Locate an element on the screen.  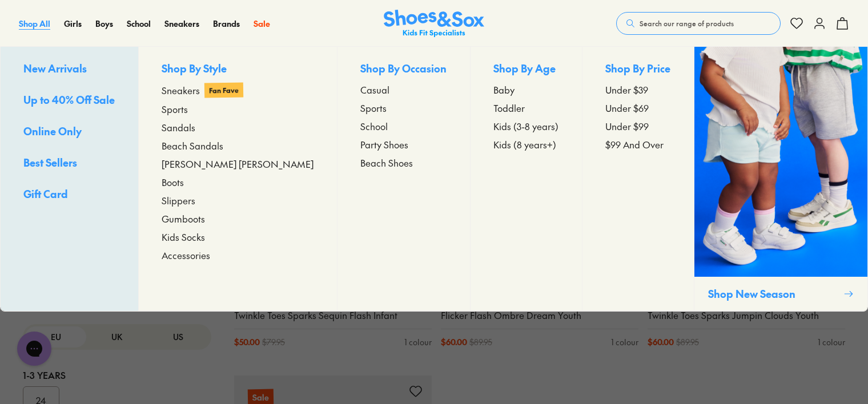
button: EU is located at coordinates (56, 337).